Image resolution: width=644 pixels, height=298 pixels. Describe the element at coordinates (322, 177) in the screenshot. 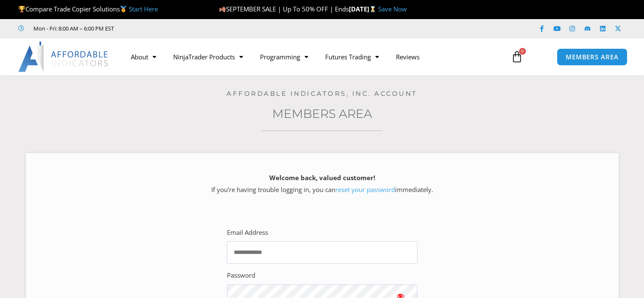

I see `strong: Welcome back, valued customer!` at that location.